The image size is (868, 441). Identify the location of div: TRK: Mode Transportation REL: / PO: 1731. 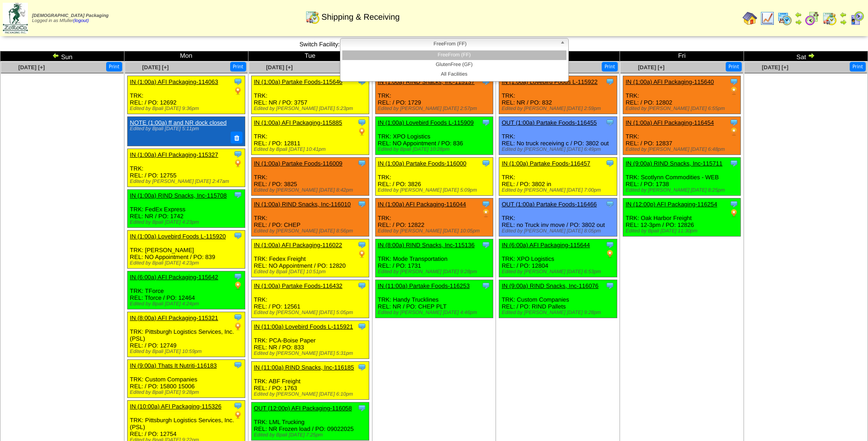
(434, 258).